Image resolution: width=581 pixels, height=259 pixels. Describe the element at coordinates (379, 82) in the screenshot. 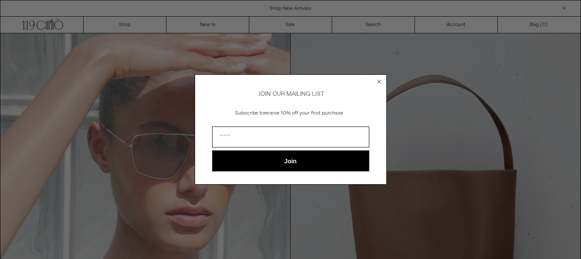

I see `button: Close dialog` at that location.